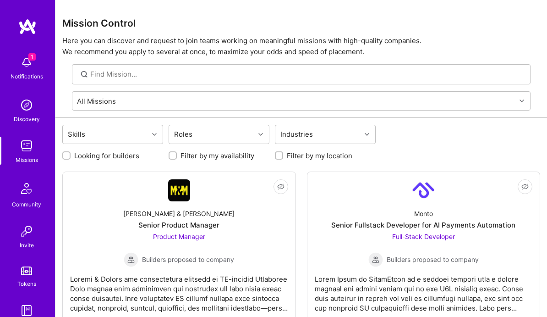  Describe the element at coordinates (424, 247) in the screenshot. I see `a: Company LogoMontoSenior Fullstack Developer for AI Payments AutomationFull-Stack Developer Builde...` at that location.